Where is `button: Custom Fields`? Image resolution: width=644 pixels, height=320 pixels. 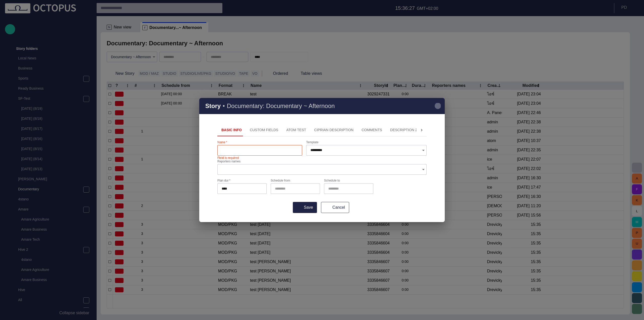
button: Custom Fields is located at coordinates (264, 130).